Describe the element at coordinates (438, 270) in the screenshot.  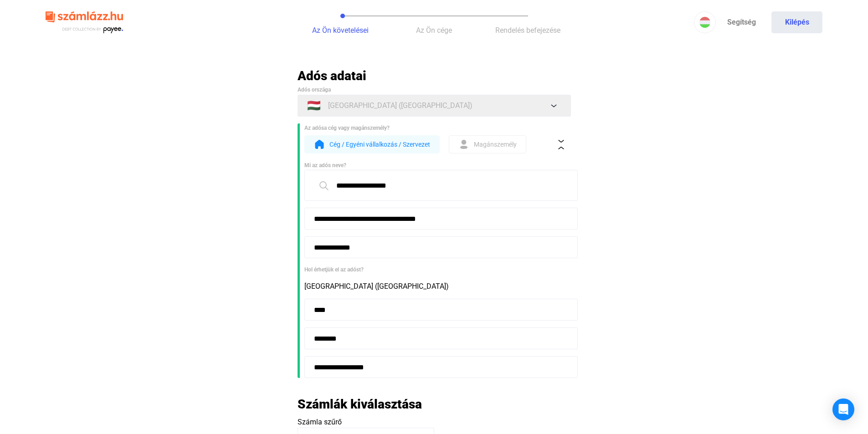
I see `div: Hol érhetjük el az adóst?` at that location.